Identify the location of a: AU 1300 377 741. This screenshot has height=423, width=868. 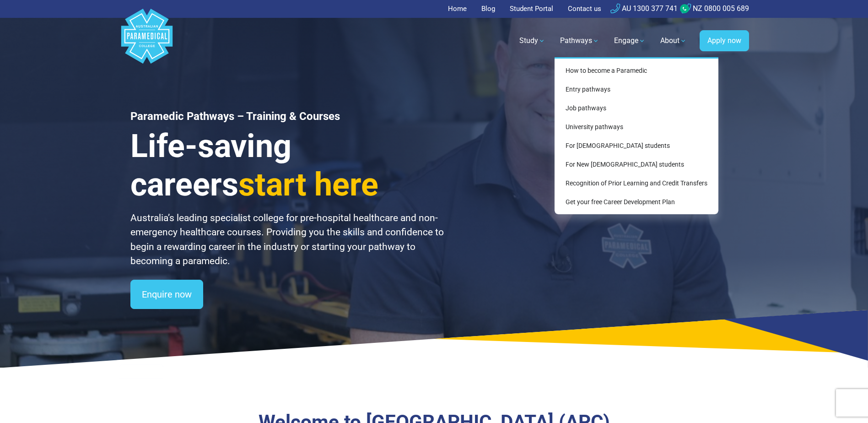
(644, 8).